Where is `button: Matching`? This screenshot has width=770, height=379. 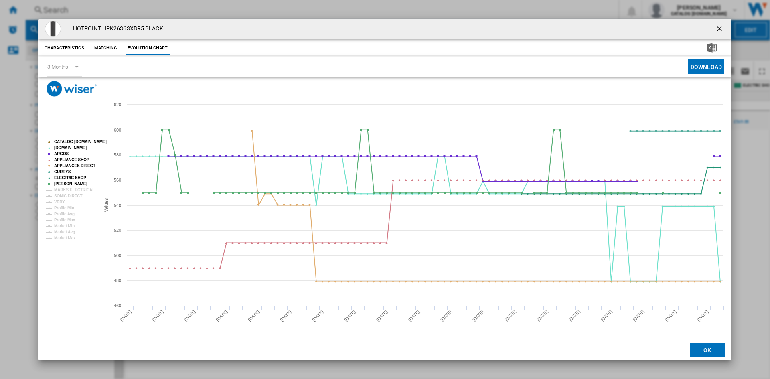
button: Matching is located at coordinates (106, 48).